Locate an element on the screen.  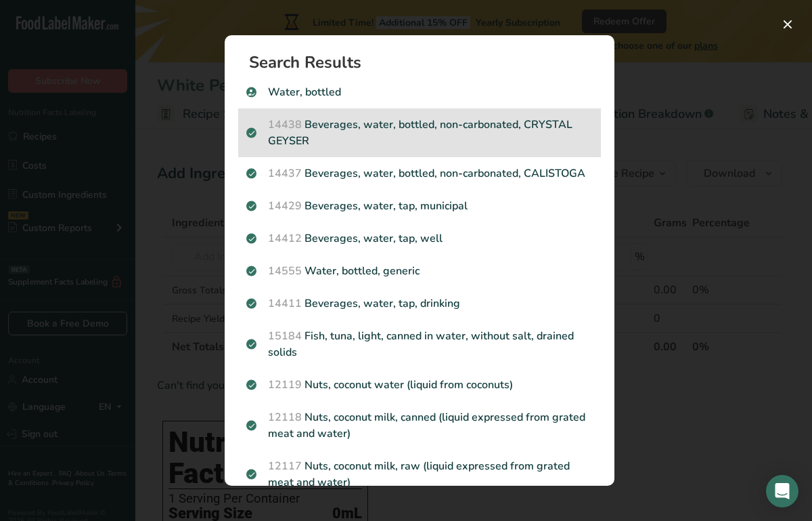
span: 14437 is located at coordinates (285, 173).